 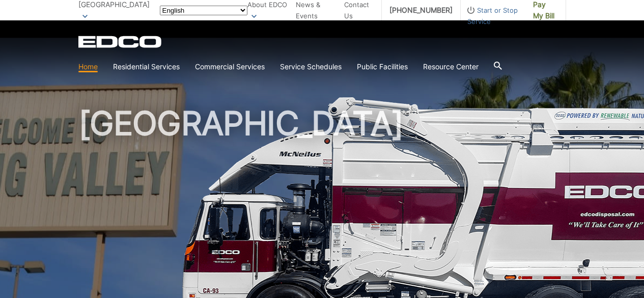 I want to click on a: Residential Services, so click(x=146, y=67).